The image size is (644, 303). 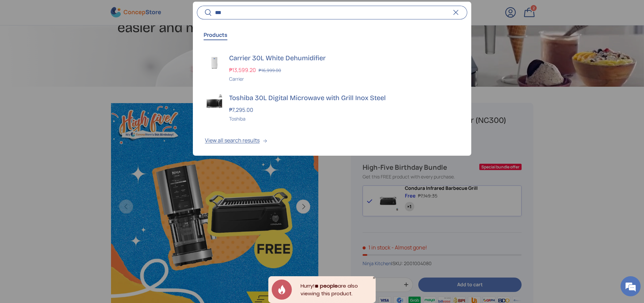 I want to click on s: ₱16,999.00, so click(x=270, y=71).